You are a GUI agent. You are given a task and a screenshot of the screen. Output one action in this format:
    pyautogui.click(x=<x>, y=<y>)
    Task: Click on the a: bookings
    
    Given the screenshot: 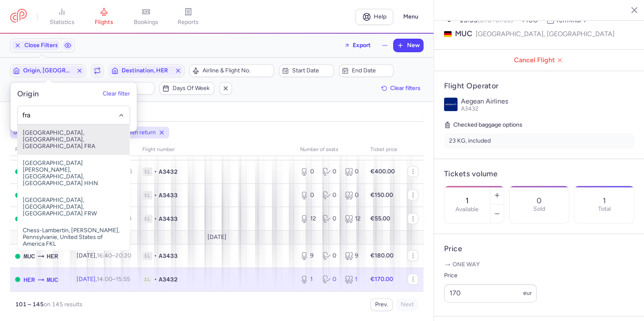 What is the action you would take?
    pyautogui.click(x=146, y=17)
    